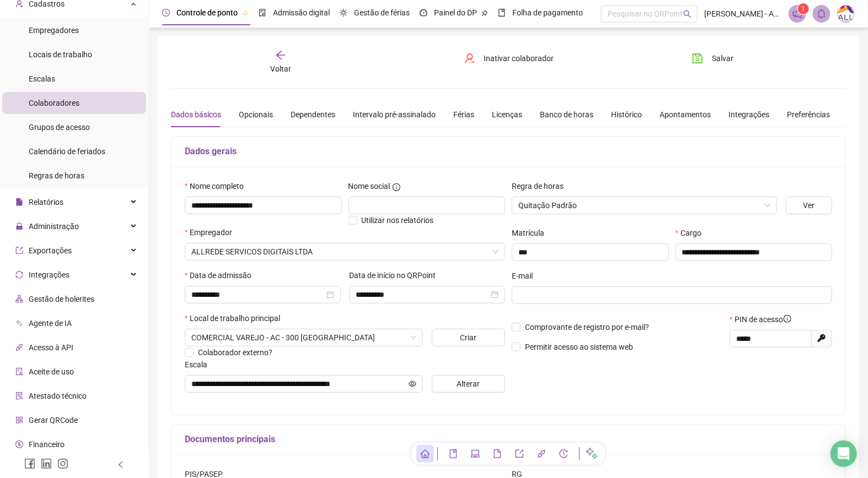  What do you see at coordinates (803, 9) in the screenshot?
I see `span: 1` at bounding box center [803, 9].